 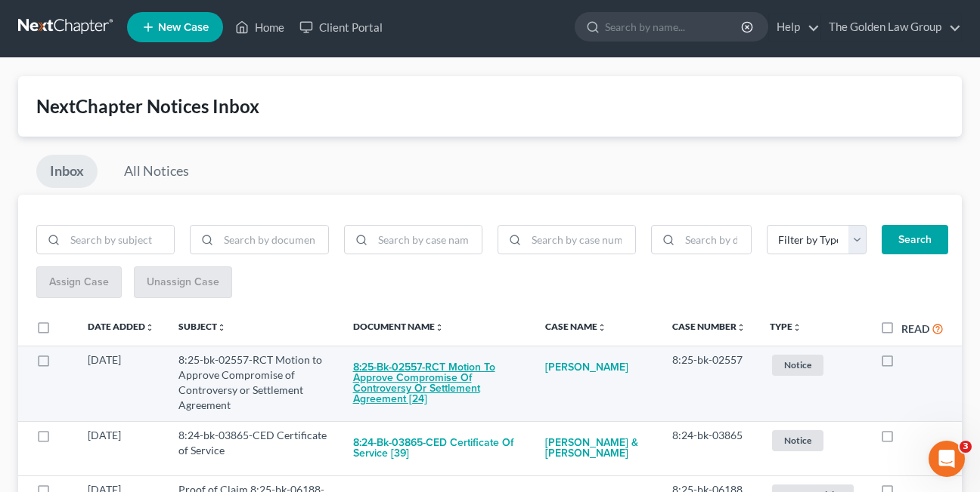 I want to click on input: Search by case number, so click(x=580, y=240).